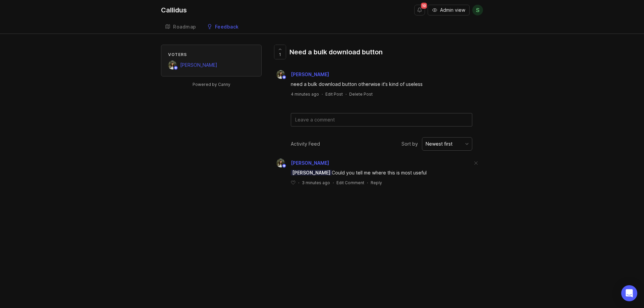 The width and height of the screenshot is (644, 308). Describe the element at coordinates (336, 52) in the screenshot. I see `div: Need a bulk download button` at that location.